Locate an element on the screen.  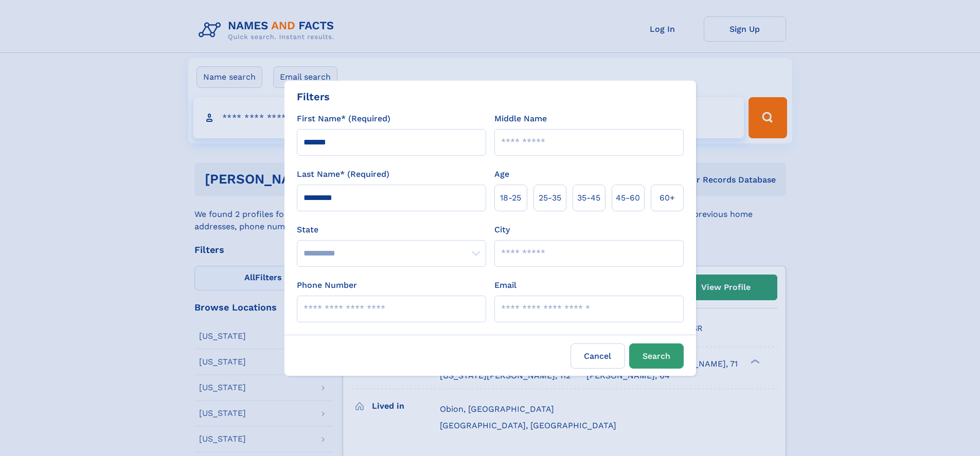
label: Cancel is located at coordinates (598, 356).